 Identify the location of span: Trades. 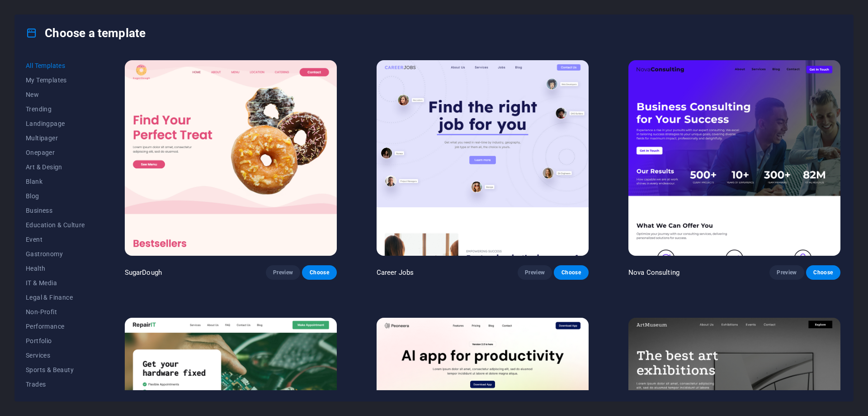
(55, 384).